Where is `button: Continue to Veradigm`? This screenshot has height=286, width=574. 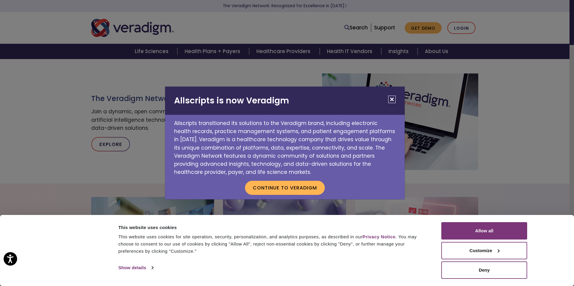
button: Continue to Veradigm is located at coordinates (285, 188).